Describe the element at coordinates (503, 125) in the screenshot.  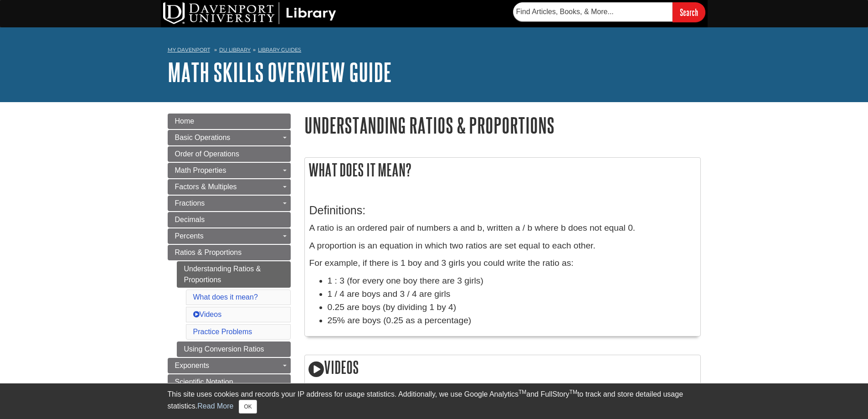
I see `h1: Understanding Ratios & Proportions` at that location.